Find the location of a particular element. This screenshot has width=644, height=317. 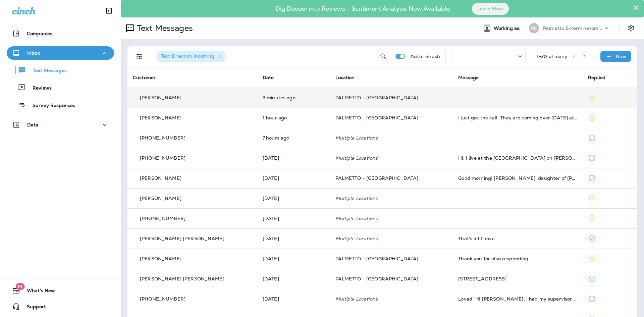

p: Dig Deeper into Reviews - Sentiment Analysis Now Available is located at coordinates (363, 9).